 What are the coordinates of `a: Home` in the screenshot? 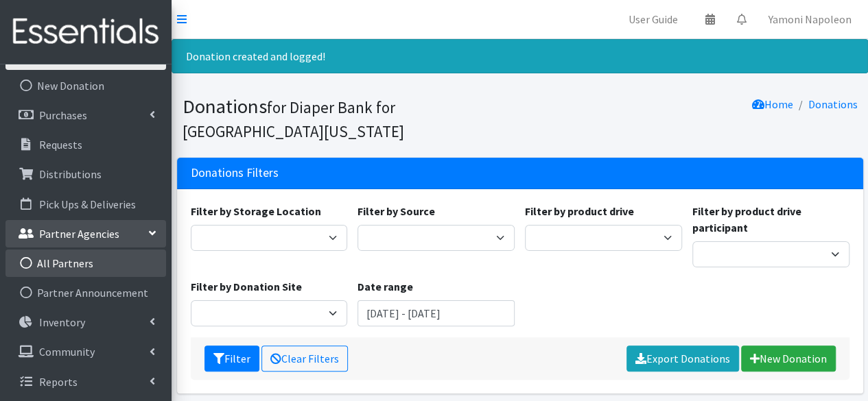 It's located at (772, 104).